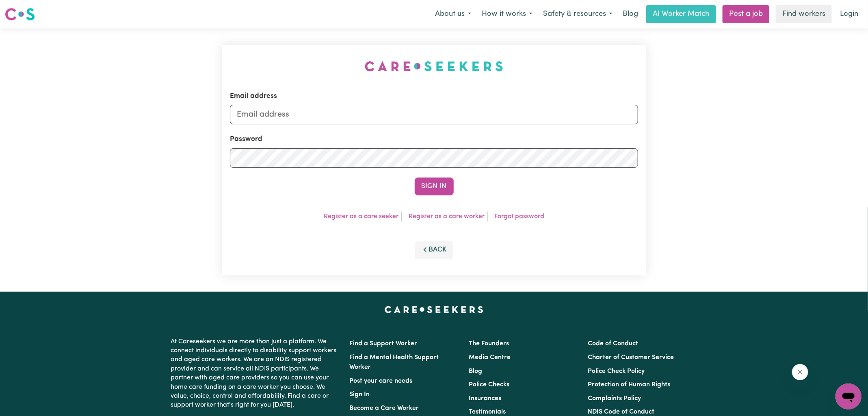 This screenshot has width=868, height=416. What do you see at coordinates (519, 217) in the screenshot?
I see `a: Forgot password` at bounding box center [519, 217].